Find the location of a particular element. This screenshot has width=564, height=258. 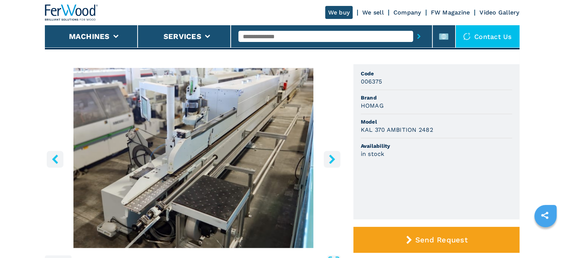

button: left-button is located at coordinates (55, 159).